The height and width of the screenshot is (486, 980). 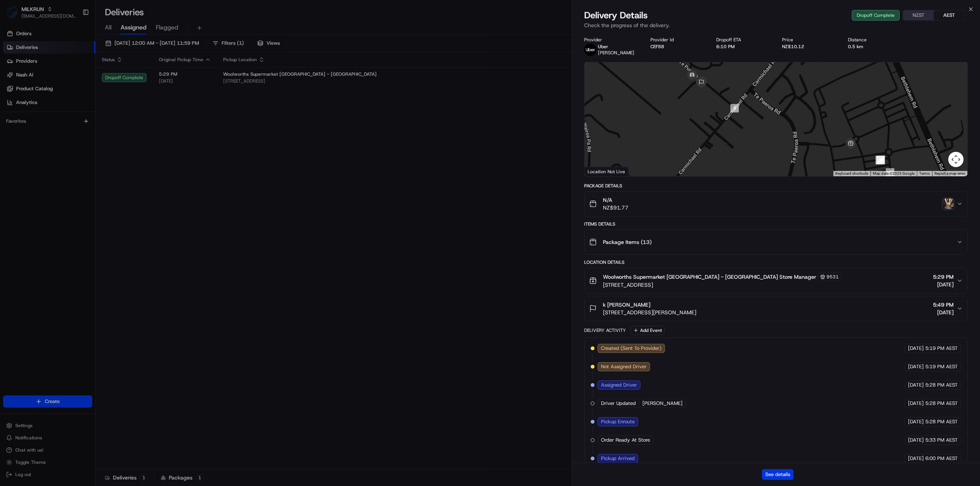 What do you see at coordinates (875, 46) in the screenshot?
I see `div: 0.5 km` at bounding box center [875, 46].